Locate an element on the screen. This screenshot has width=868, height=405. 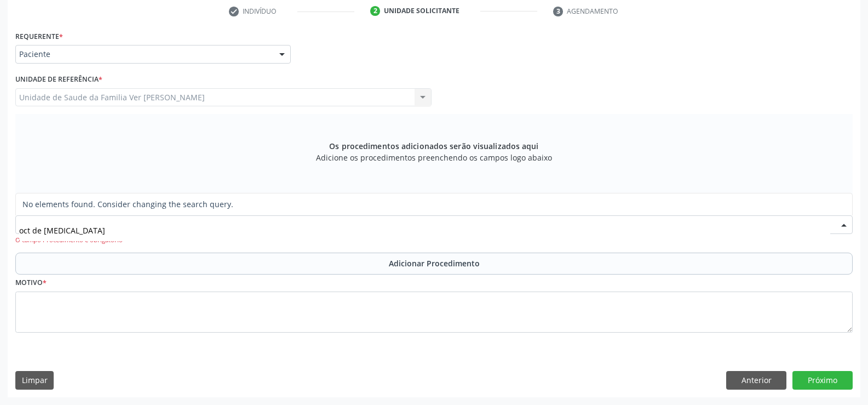
div: Unidade solicitante is located at coordinates (422, 11).